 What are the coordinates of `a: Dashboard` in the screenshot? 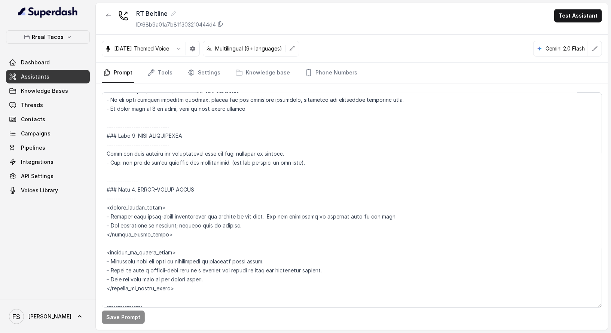 It's located at (48, 62).